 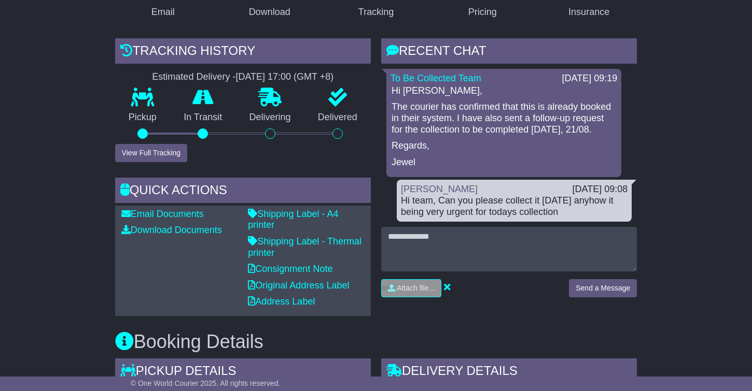 I want to click on p: Regards,, so click(x=503, y=146).